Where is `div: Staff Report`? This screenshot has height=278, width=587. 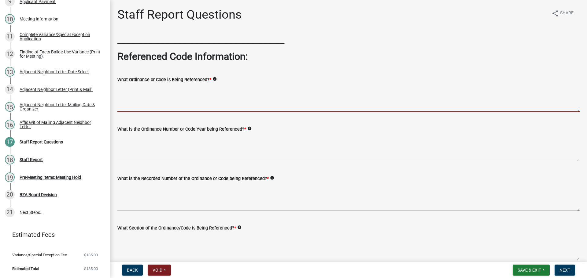
div: Staff Report is located at coordinates (31, 160).